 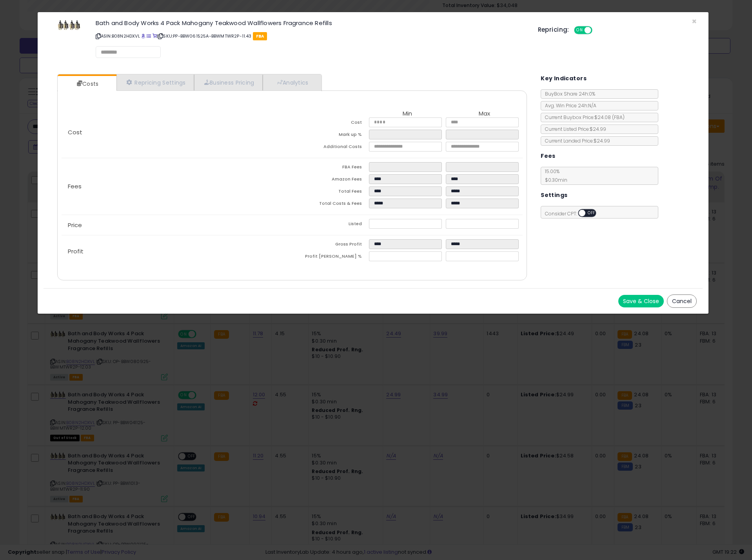 I want to click on span: Current Buybox Price:, so click(x=583, y=117).